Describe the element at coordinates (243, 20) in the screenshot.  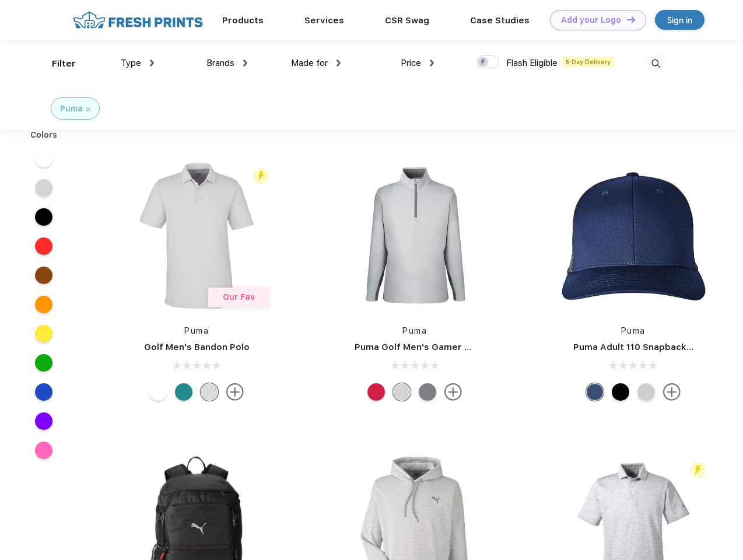
I see `a: Products` at that location.